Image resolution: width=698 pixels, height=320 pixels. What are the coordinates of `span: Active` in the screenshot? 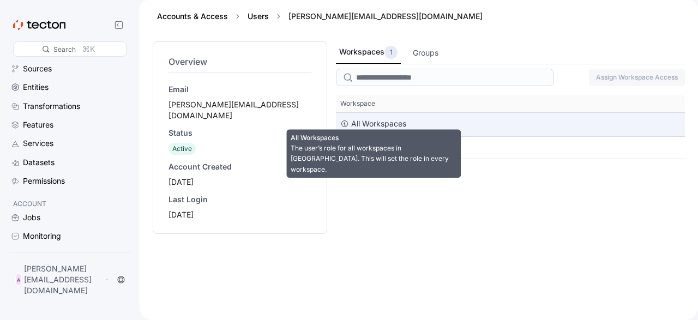 It's located at (182, 148).